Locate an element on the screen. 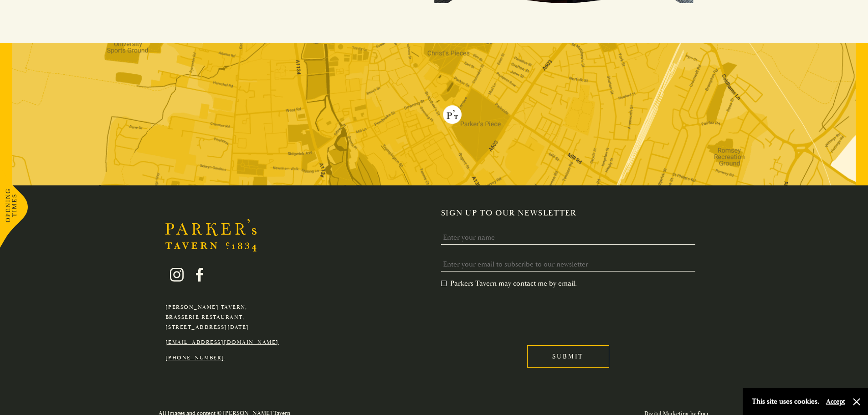 The height and width of the screenshot is (415, 868). button: Close and accept is located at coordinates (856, 401).